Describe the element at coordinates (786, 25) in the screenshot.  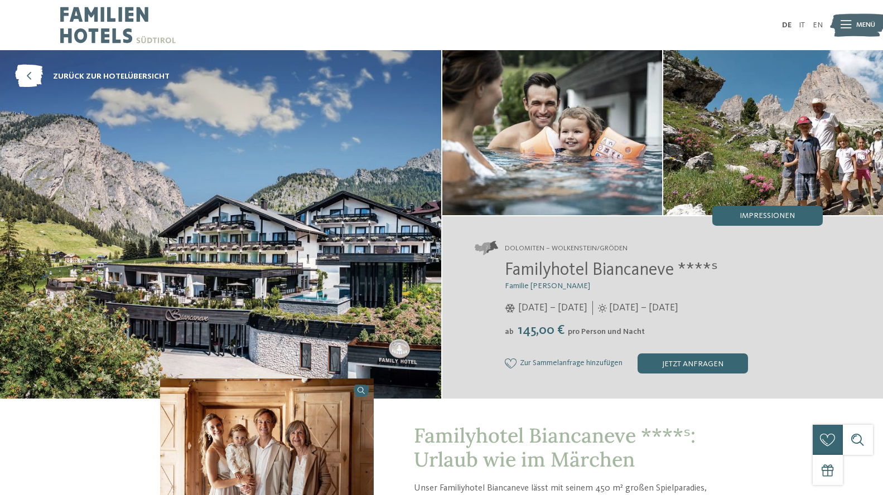
I see `a: DE` at that location.